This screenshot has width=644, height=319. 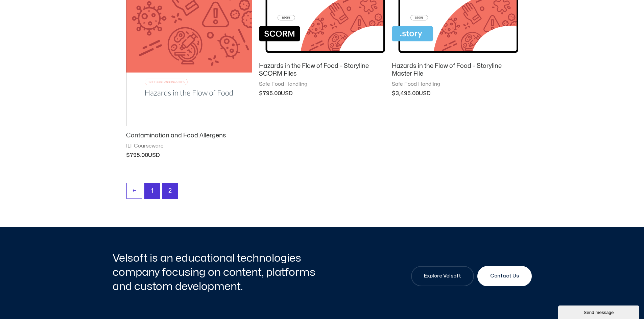 I want to click on a: Page 1, so click(x=152, y=191).